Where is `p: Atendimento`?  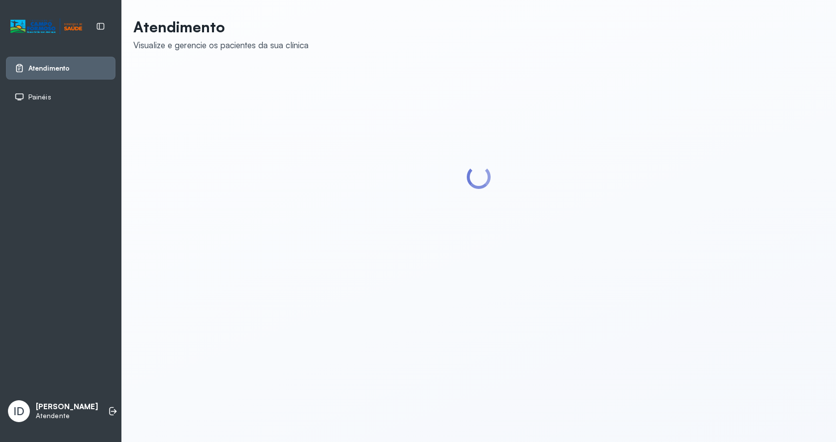
p: Atendimento is located at coordinates (221, 27).